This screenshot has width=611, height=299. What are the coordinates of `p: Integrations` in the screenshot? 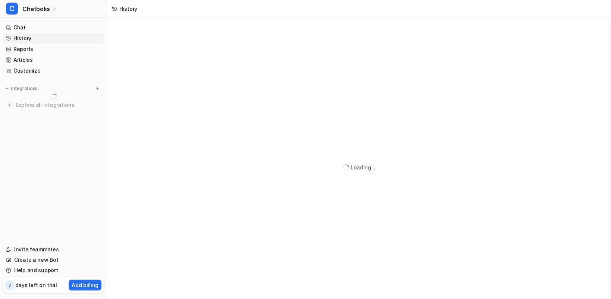 It's located at (24, 89).